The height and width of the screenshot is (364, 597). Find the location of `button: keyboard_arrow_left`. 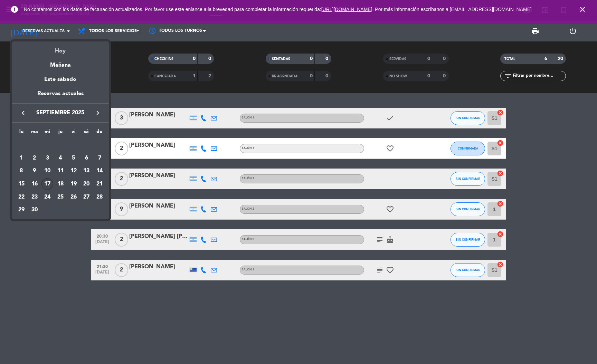

button: keyboard_arrow_left is located at coordinates (23, 113).